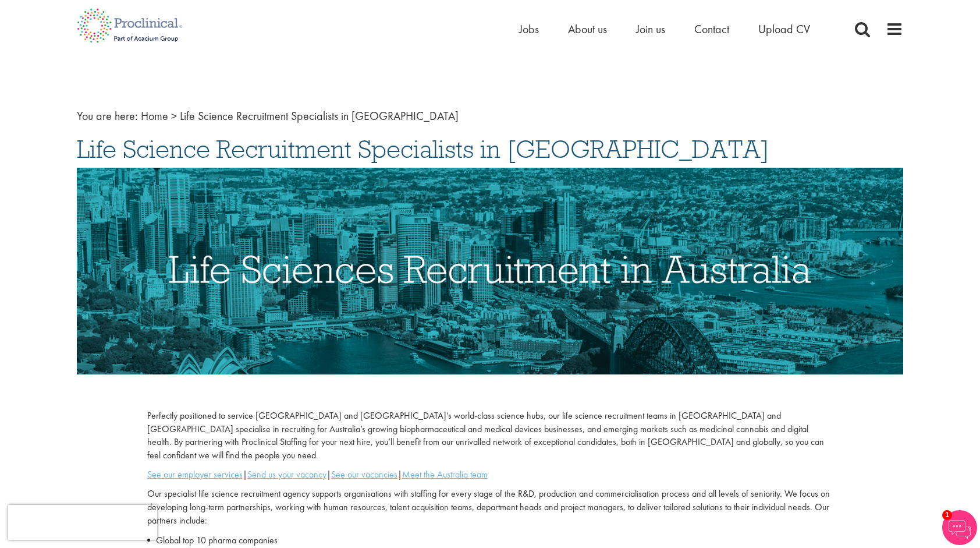 This screenshot has height=548, width=980. I want to click on span: 1, so click(947, 515).